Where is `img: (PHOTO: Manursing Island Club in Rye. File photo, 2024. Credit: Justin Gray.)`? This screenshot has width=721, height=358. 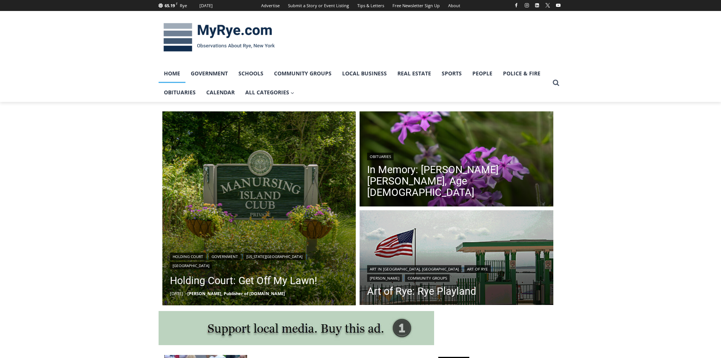 img: (PHOTO: Manursing Island Club in Rye. File photo, 2024. Credit: Justin Gray.) is located at coordinates (259, 208).